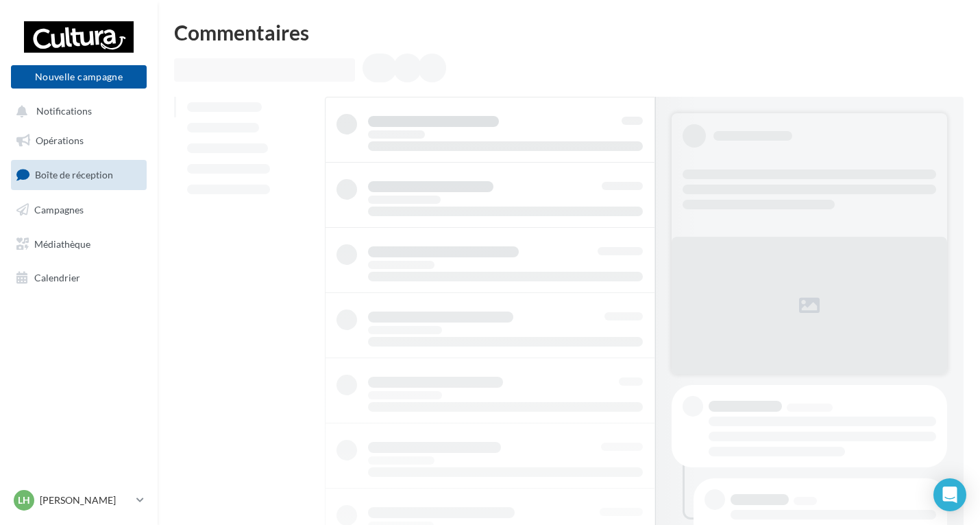 Image resolution: width=980 pixels, height=525 pixels. Describe the element at coordinates (24, 500) in the screenshot. I see `span: LH` at that location.